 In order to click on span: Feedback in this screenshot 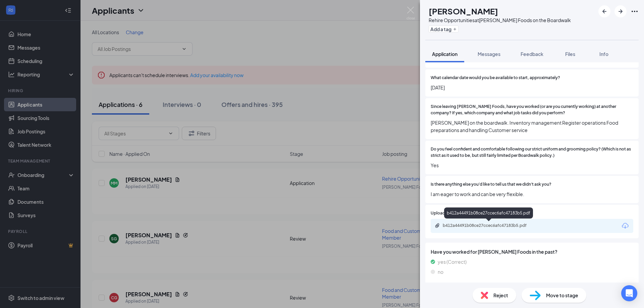, I will do `click(532, 54)`.